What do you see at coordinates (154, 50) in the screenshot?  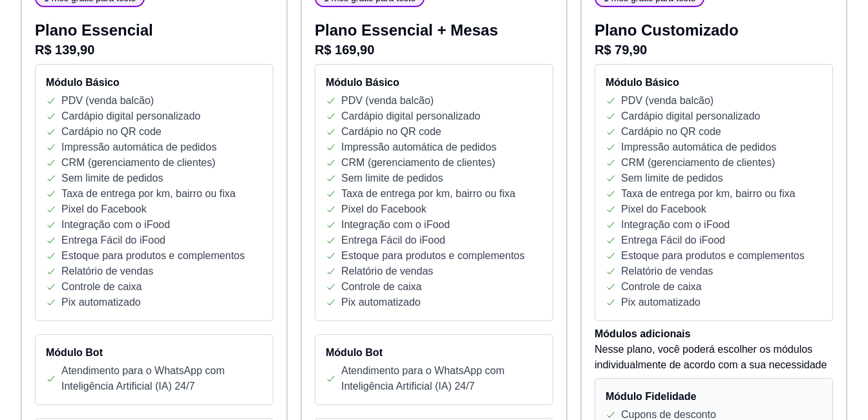 I see `p: R$ 139,90` at bounding box center [154, 50].